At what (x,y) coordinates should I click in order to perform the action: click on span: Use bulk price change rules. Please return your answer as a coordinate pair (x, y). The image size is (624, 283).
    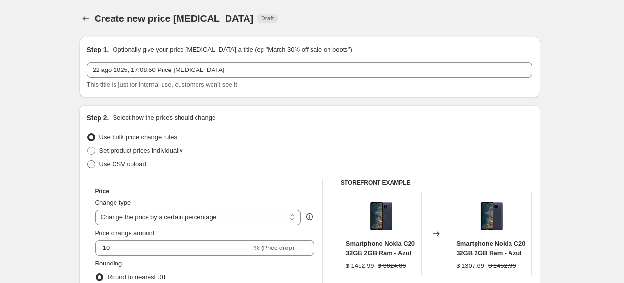
    Looking at the image, I should click on (138, 136).